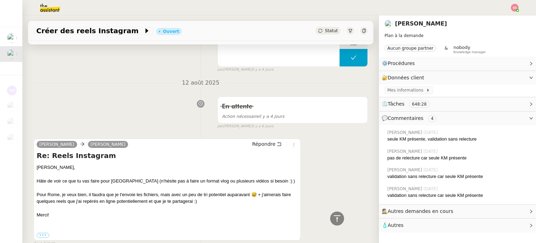  I want to click on span: Knowledge manager, so click(469, 52).